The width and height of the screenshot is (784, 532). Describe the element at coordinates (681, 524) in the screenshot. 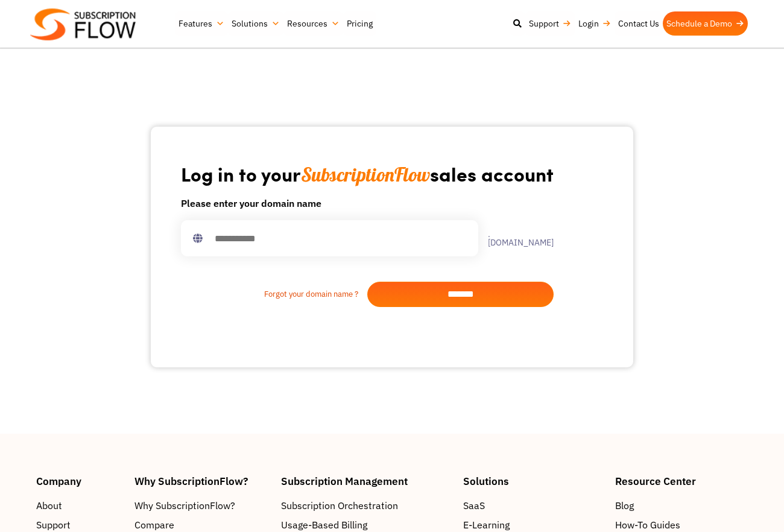

I see `a: How-To Guides` at that location.